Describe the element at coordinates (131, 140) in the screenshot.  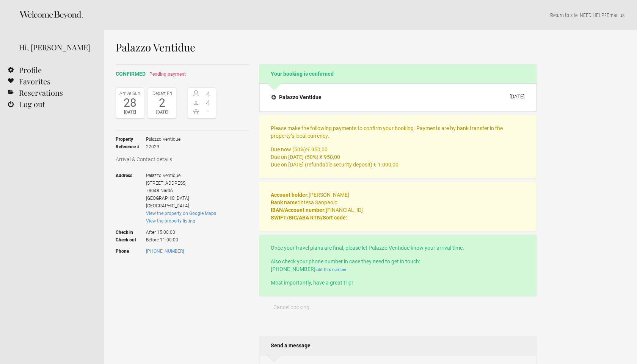
I see `strong: Property` at that location.